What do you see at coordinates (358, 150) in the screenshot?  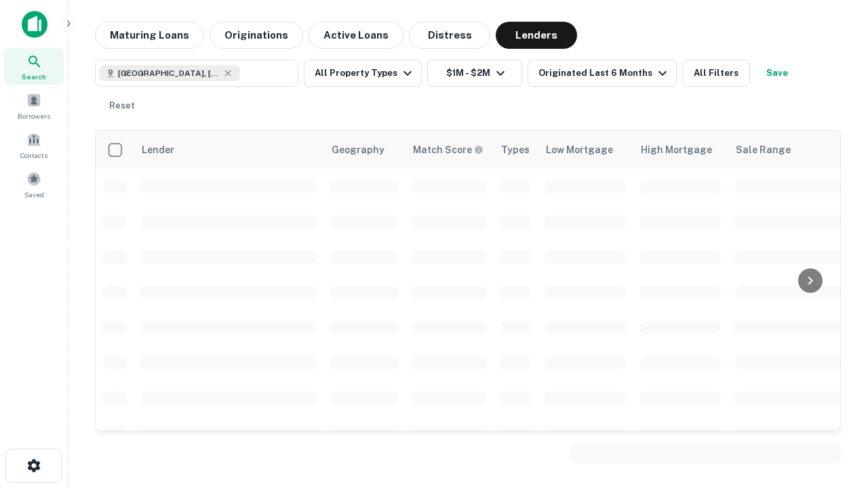 I see `div: Geography` at bounding box center [358, 150].